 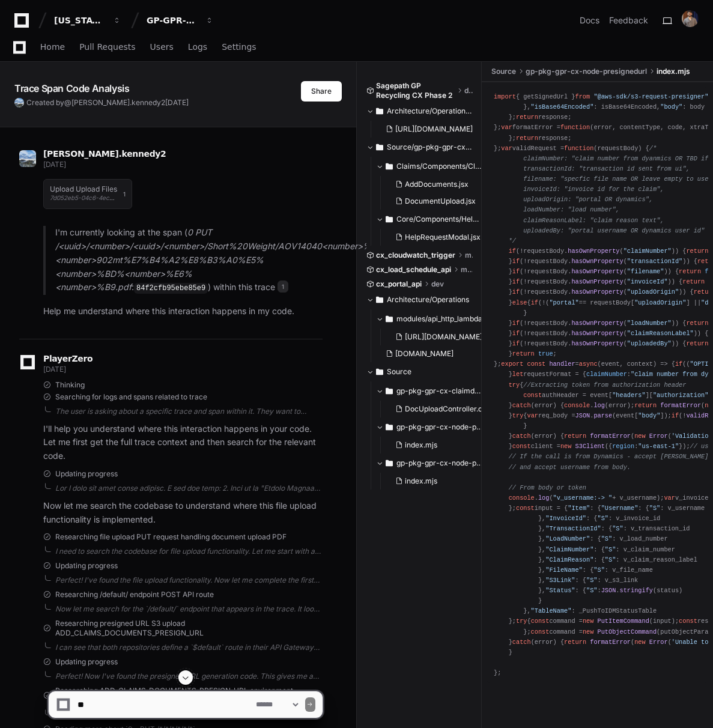 I want to click on span: let, so click(x=518, y=374).